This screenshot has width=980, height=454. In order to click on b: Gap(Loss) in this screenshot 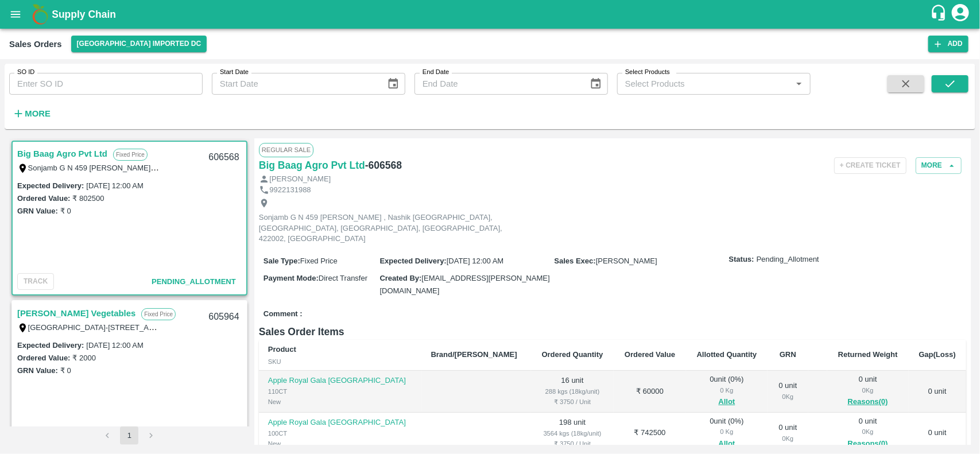, I will do `click(938, 354)`.